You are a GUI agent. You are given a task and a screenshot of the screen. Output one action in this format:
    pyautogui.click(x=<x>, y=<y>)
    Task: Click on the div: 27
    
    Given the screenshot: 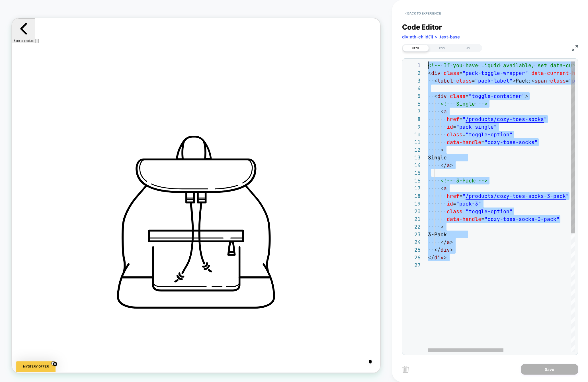 What is the action you would take?
    pyautogui.click(x=413, y=265)
    